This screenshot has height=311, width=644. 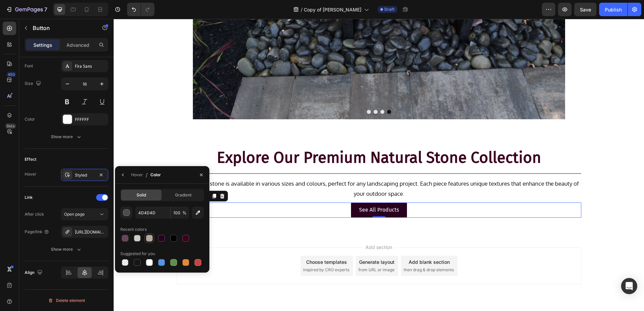 I want to click on span: Add section, so click(x=265, y=228).